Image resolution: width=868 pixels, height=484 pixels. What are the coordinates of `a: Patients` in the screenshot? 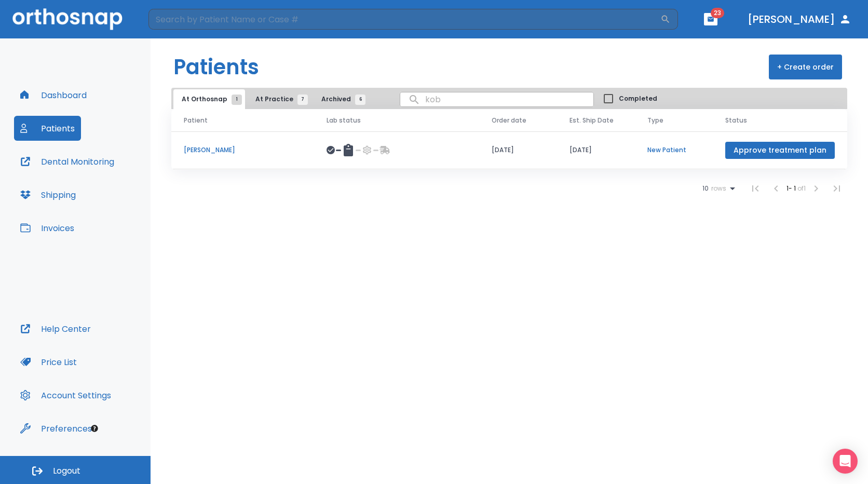 It's located at (48, 129).